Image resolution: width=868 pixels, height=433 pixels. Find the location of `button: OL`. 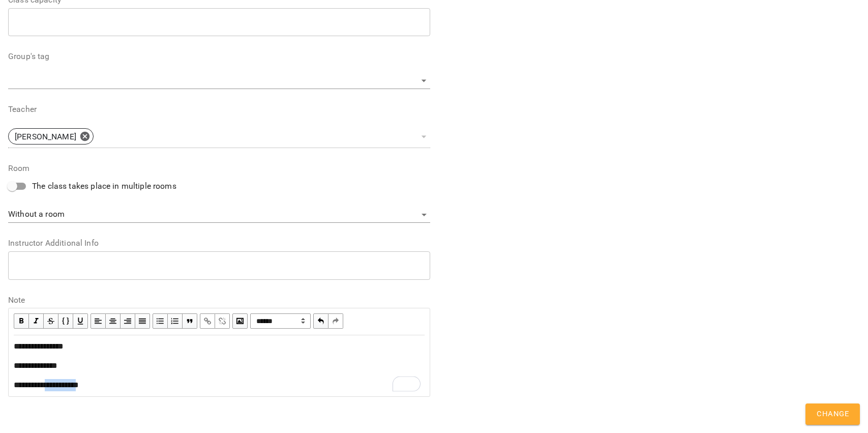

button: OL is located at coordinates (175, 321).